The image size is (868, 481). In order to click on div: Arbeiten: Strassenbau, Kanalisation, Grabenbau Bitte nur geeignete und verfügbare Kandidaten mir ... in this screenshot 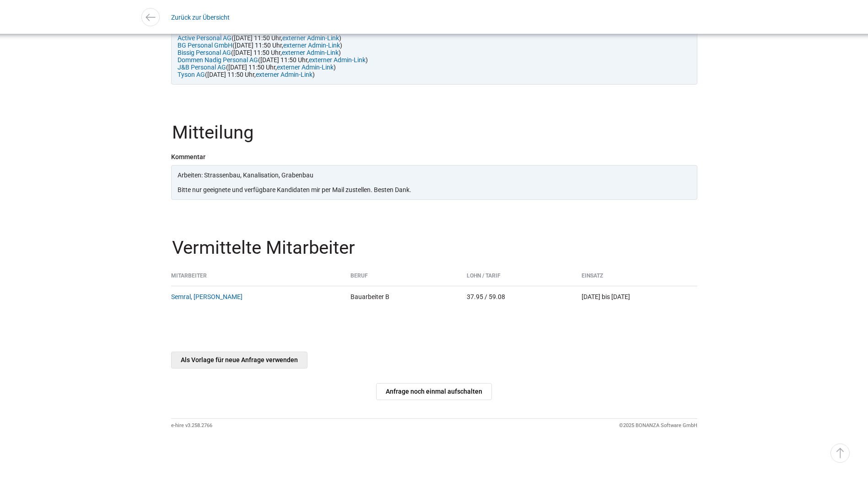, I will do `click(434, 182)`.